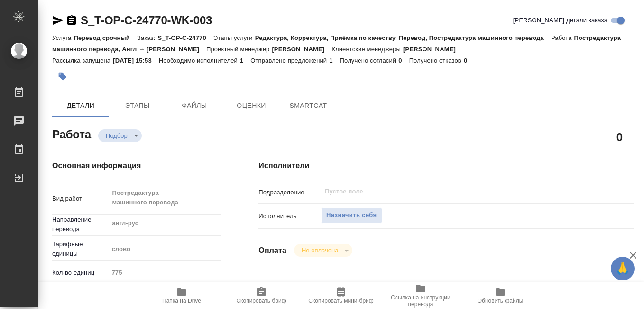 This screenshot has width=644, height=309. I want to click on p: Направление перевода, so click(80, 224).